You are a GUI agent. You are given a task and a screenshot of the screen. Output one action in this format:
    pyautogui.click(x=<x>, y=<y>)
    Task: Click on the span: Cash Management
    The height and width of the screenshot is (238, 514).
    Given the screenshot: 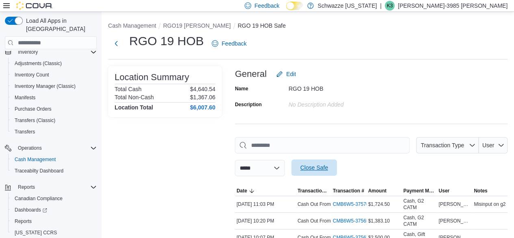 What is the action you would take?
    pyautogui.click(x=54, y=159)
    